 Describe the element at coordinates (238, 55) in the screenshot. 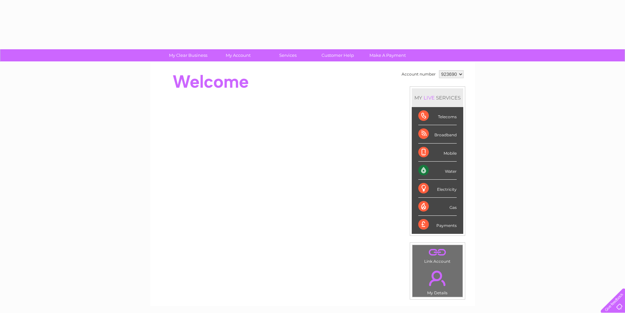

I see `a: My Account` at that location.